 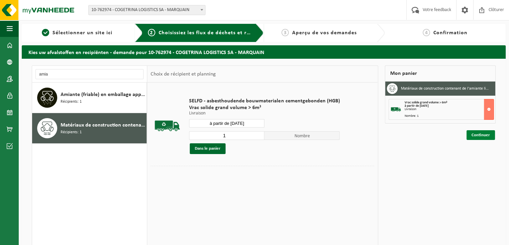 I want to click on span: 10-762974 - COGETRINA LOGISTICS SA - MARQUAIN, so click(x=147, y=10).